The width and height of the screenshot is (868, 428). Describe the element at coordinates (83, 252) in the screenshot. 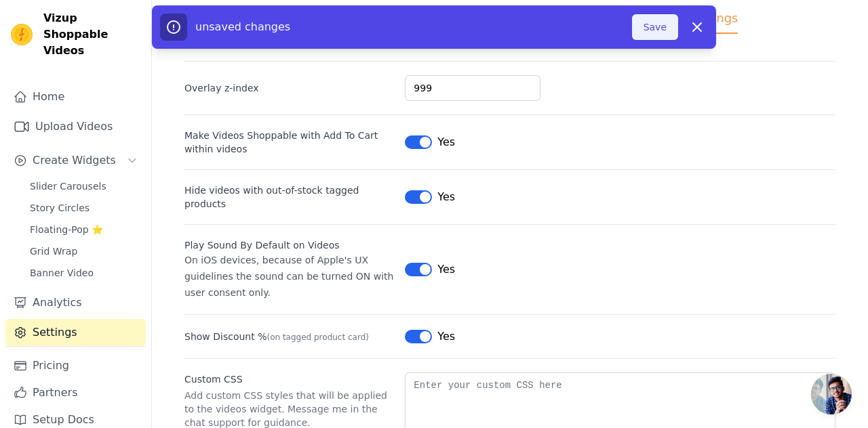

I see `a: Grid Wrap` at that location.